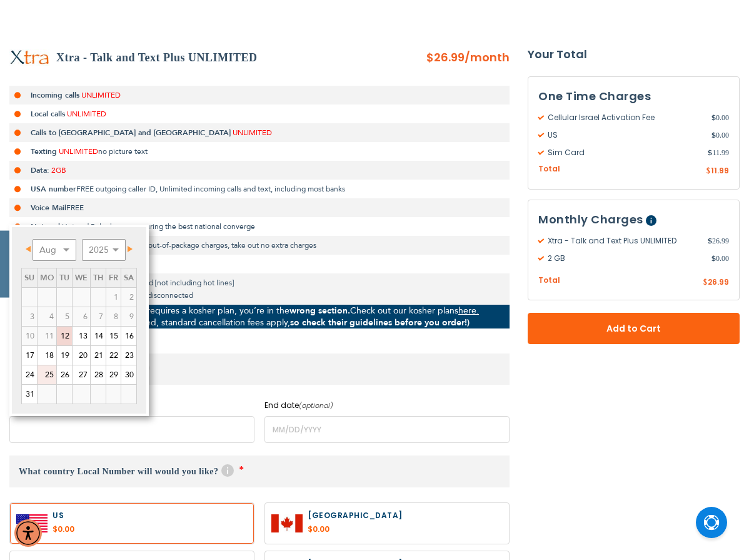 This screenshot has width=749, height=560. What do you see at coordinates (623, 152) in the screenshot?
I see `span: Sim Card` at bounding box center [623, 152].